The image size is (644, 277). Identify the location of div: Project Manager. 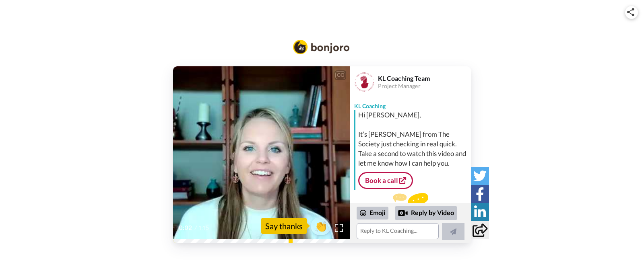
(424, 86).